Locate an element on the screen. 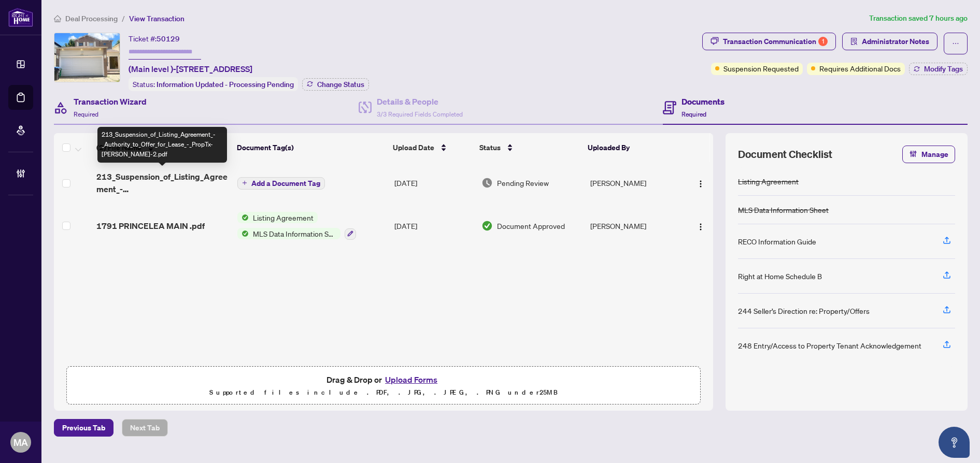  span: home is located at coordinates (57, 18).